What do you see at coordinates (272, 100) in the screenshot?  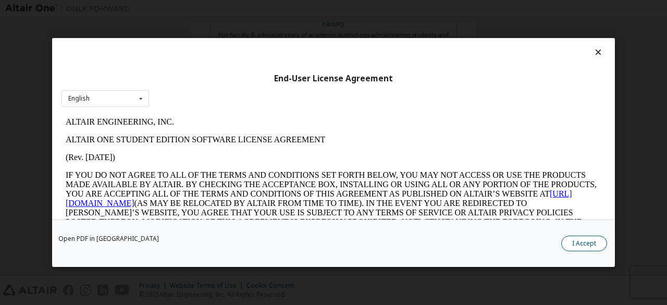 I see `p: IF YOU DO NOT AGREE TO ALL OF THE TERMS AND CONDITIONS SET FORTH BELOW, YOU MAY NOT ACCESS OR USE...` at bounding box center [272, 100].